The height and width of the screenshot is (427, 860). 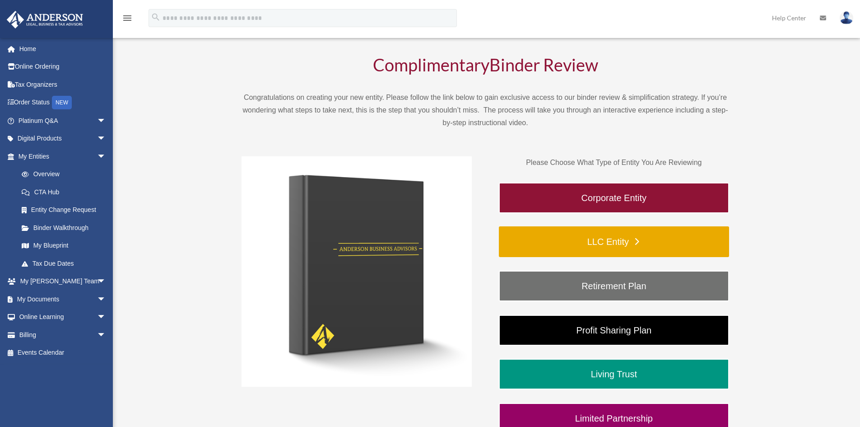 What do you see at coordinates (614, 374) in the screenshot?
I see `a: Living Trust` at bounding box center [614, 374].